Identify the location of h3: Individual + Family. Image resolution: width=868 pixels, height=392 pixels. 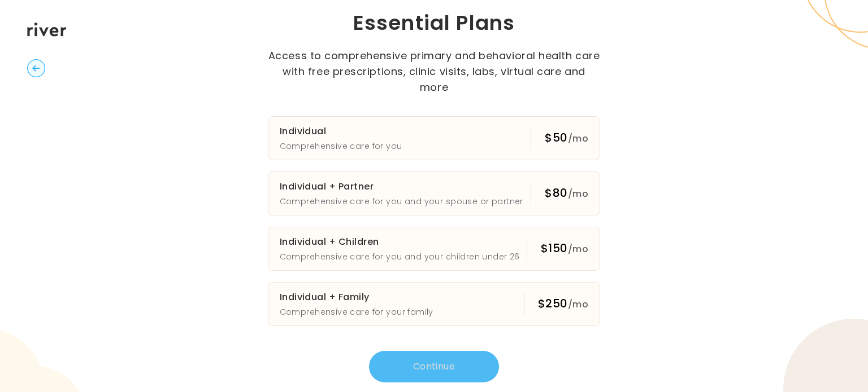
(356, 298).